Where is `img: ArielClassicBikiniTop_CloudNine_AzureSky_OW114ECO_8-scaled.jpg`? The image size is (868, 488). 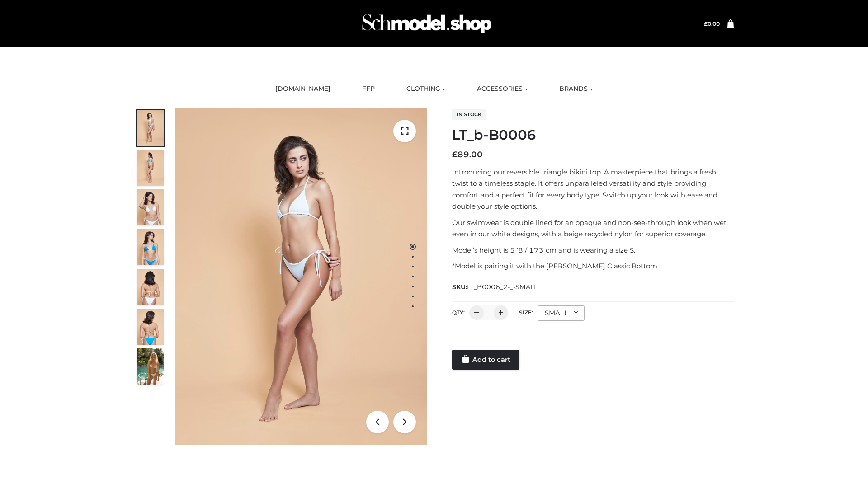
img: ArielClassicBikiniTop_CloudNine_AzureSky_OW114ECO_8-scaled.jpg is located at coordinates (150, 327).